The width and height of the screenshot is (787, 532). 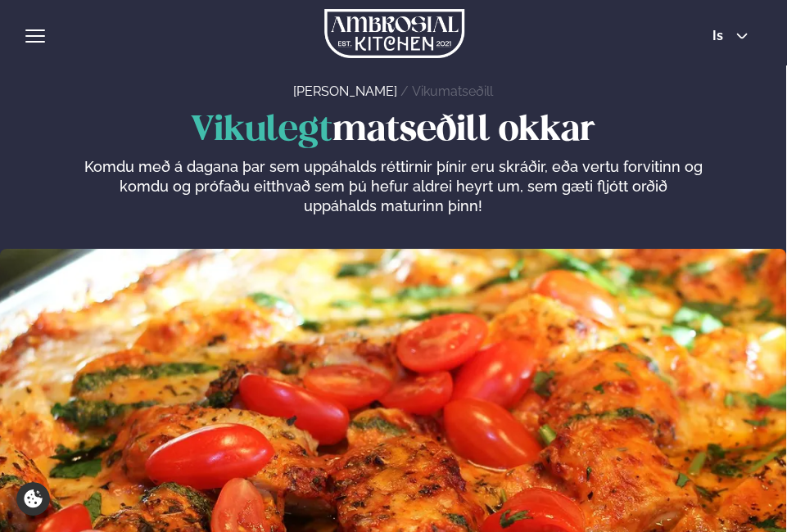 I want to click on span: Vikulegt, so click(x=261, y=130).